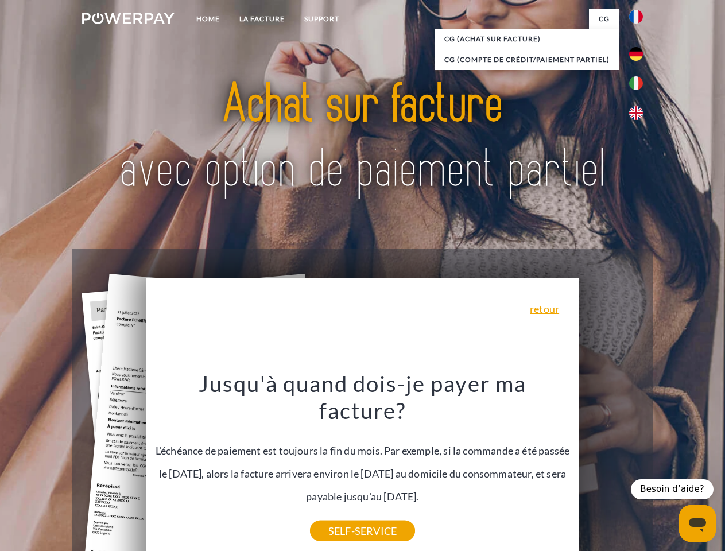  What do you see at coordinates (527, 39) in the screenshot?
I see `a: CG (achat sur facture)` at bounding box center [527, 39].